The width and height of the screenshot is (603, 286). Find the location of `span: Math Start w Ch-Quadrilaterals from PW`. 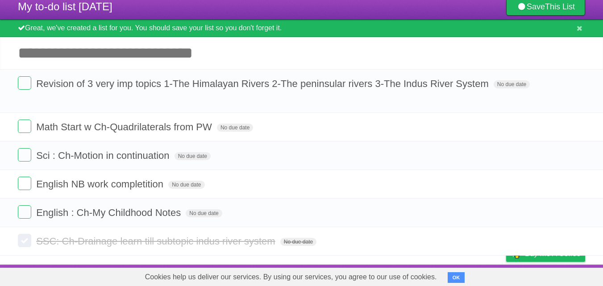

span: Math Start w Ch-Quadrilaterals from PW is located at coordinates (125, 127).